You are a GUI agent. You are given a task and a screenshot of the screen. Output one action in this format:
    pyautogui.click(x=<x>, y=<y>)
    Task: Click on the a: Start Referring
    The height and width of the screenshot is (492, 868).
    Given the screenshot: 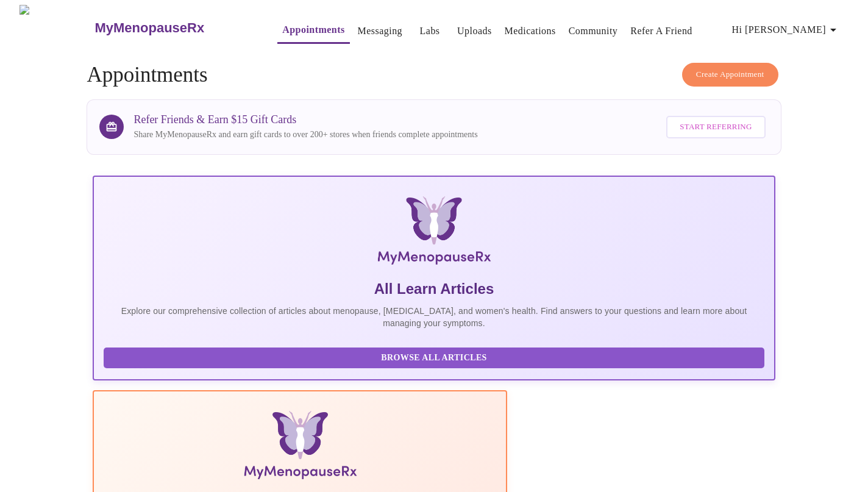 What is the action you would take?
    pyautogui.click(x=715, y=127)
    